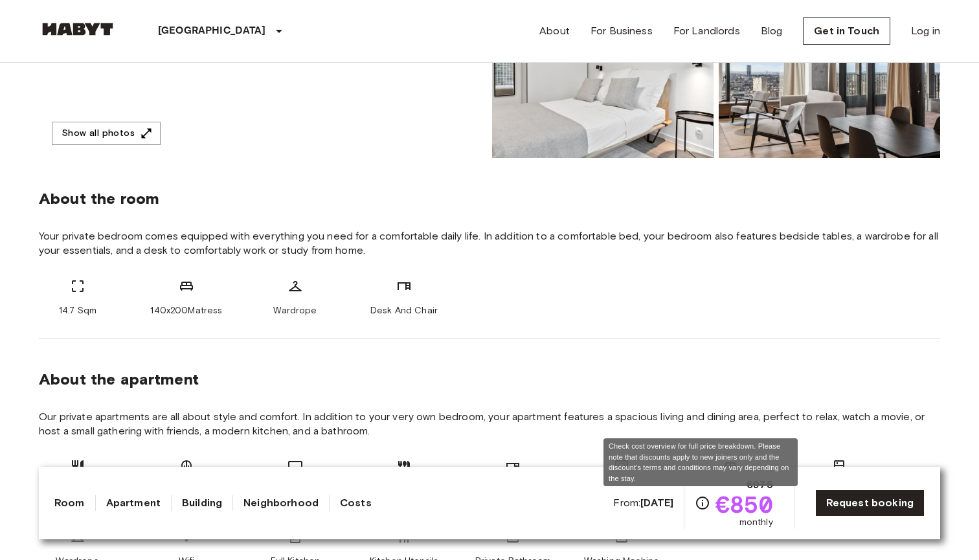 This screenshot has width=979, height=560. What do you see at coordinates (554, 31) in the screenshot?
I see `a: About` at bounding box center [554, 31].